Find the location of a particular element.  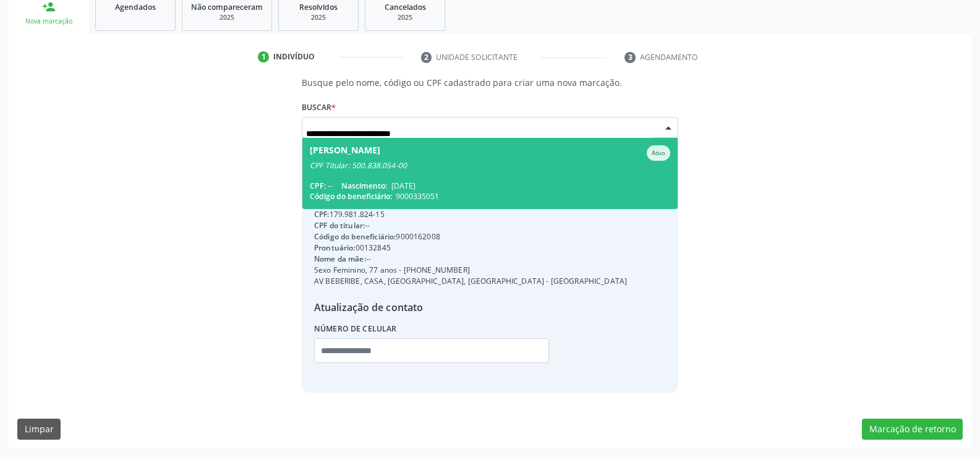

label: Número de celular is located at coordinates (355, 329).